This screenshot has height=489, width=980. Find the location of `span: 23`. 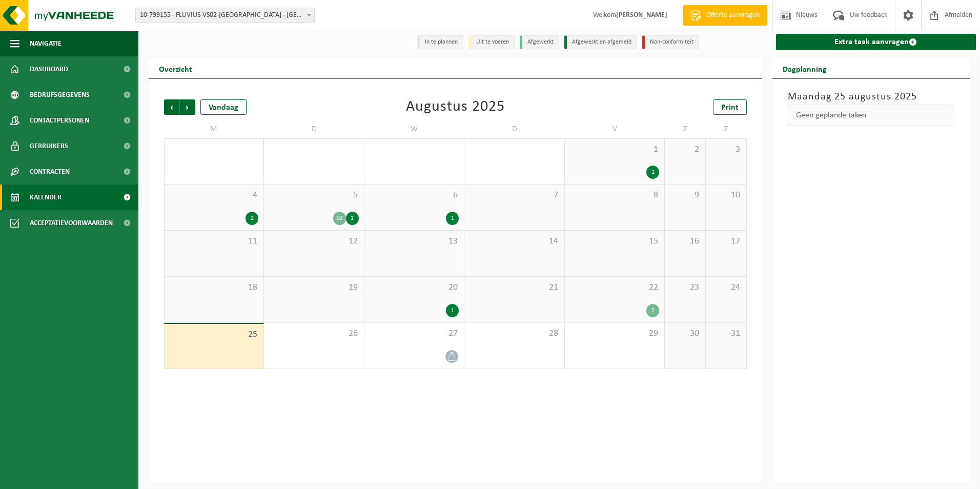

span: 23 is located at coordinates (685, 287).